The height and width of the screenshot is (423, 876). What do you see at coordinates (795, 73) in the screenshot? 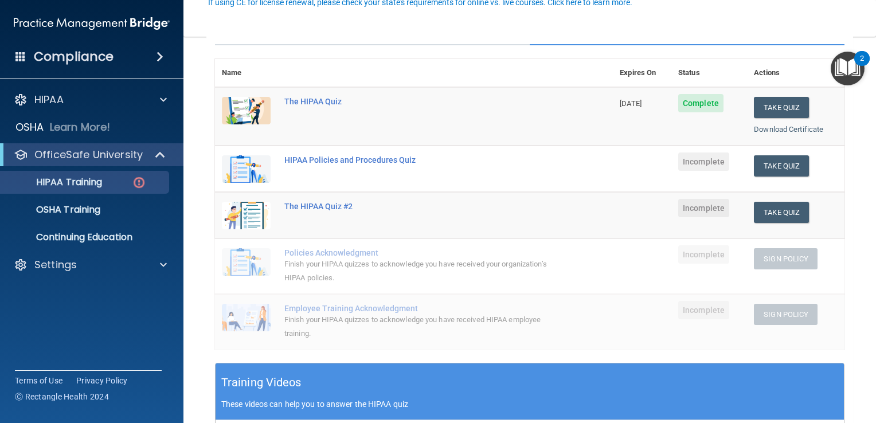
I see `th: Actions` at bounding box center [795, 73].